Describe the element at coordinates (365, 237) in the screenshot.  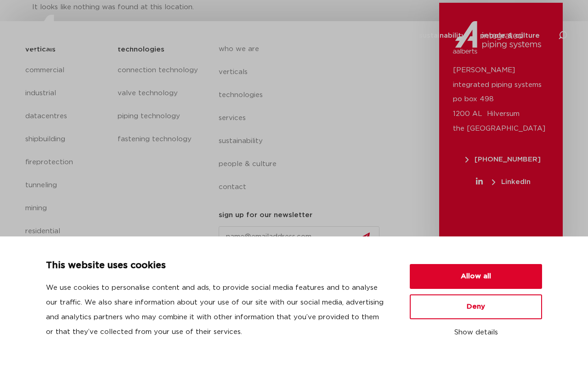
I see `img: send.svg` at that location.